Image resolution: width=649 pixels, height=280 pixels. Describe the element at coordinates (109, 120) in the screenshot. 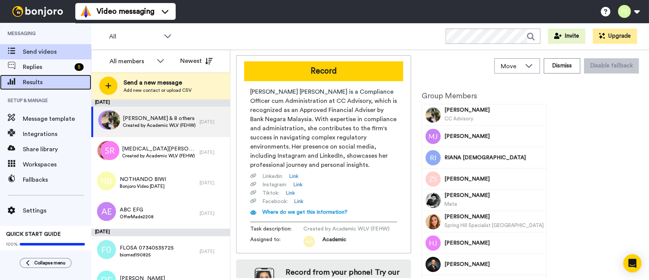

I see `img: mj.png` at that location.